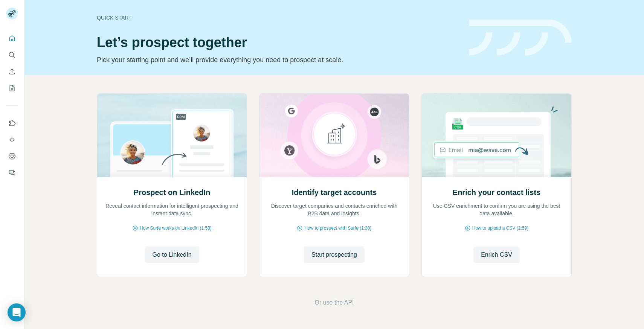 This screenshot has width=644, height=329. Describe the element at coordinates (12, 139) in the screenshot. I see `button: Use Surfe API` at that location.